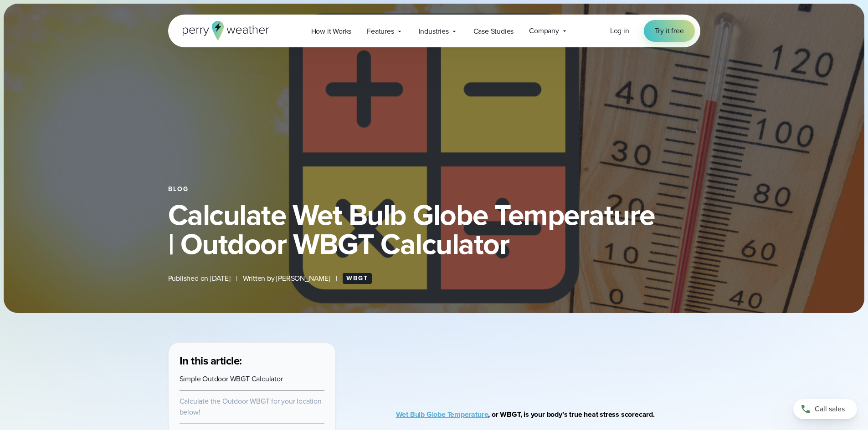 This screenshot has height=430, width=868. I want to click on span: Company, so click(544, 31).